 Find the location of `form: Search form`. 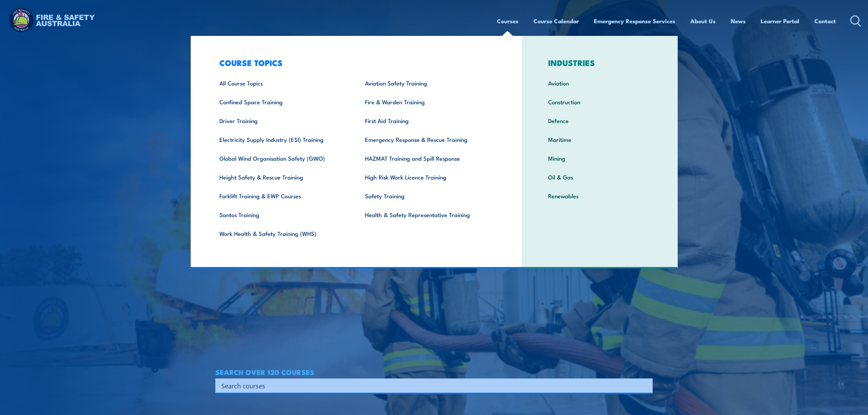

form: Search form is located at coordinates (431, 385).